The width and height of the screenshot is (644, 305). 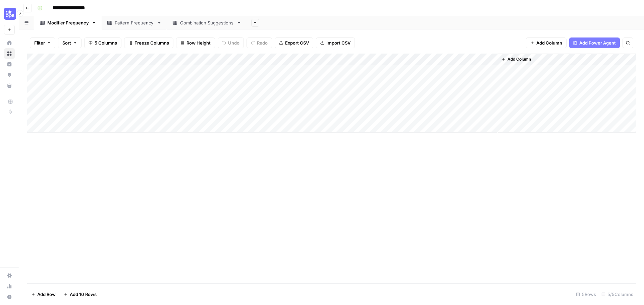 I want to click on button: Add Power Agent, so click(x=594, y=43).